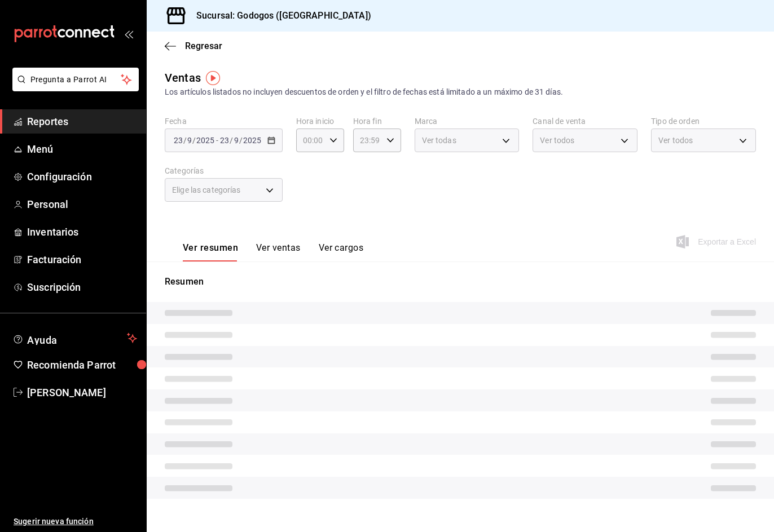 The image size is (774, 532). What do you see at coordinates (212, 78) in the screenshot?
I see `button: Tooltip marker` at bounding box center [212, 78].